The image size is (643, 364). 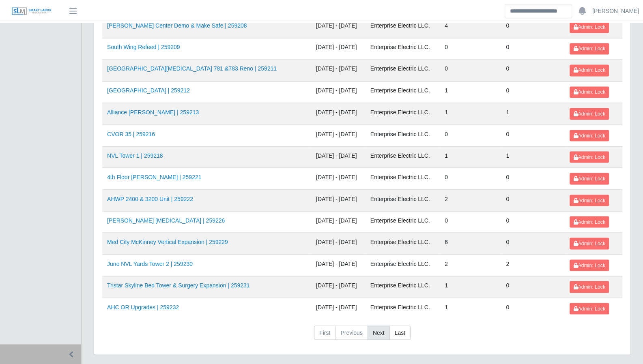 I want to click on a: Next, so click(x=378, y=333).